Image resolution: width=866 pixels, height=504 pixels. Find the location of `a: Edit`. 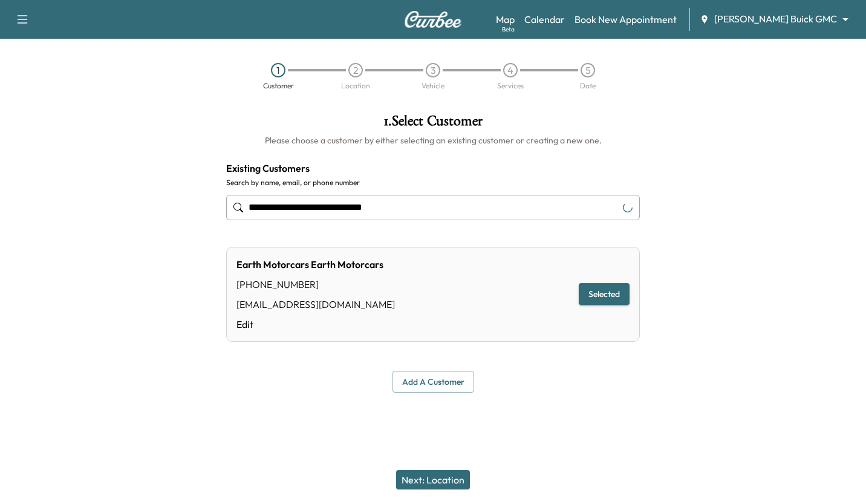

a: Edit is located at coordinates (316, 324).